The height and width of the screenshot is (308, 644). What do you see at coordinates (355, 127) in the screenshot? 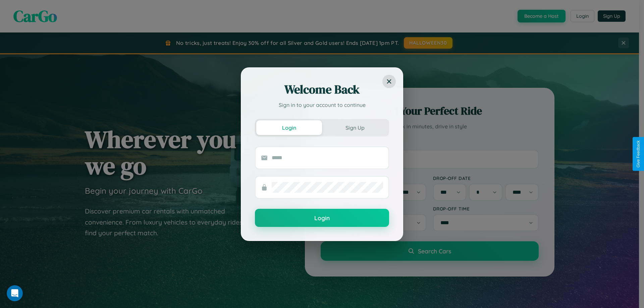
I see `button: Sign Up` at bounding box center [355, 127].